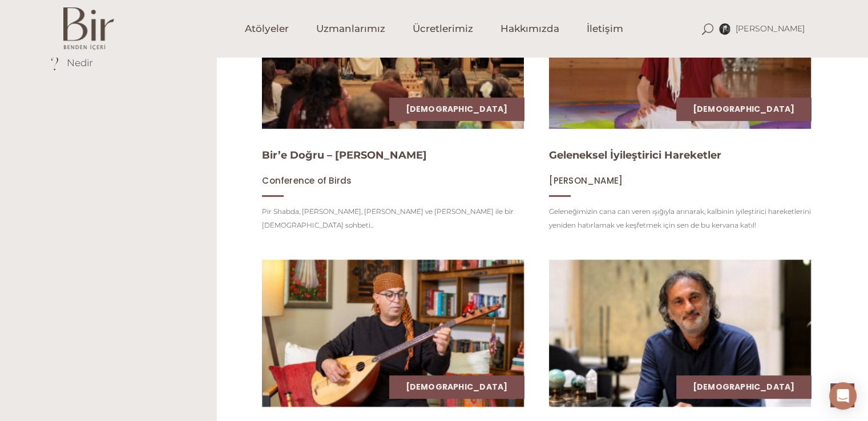 Image resolution: width=868 pixels, height=421 pixels. Describe the element at coordinates (680, 219) in the screenshot. I see `p: Geleneğimizin cana can veren ışığıyla arınarak, kalbinin iyileştirici hareketlerini yeniden hatır...` at that location.